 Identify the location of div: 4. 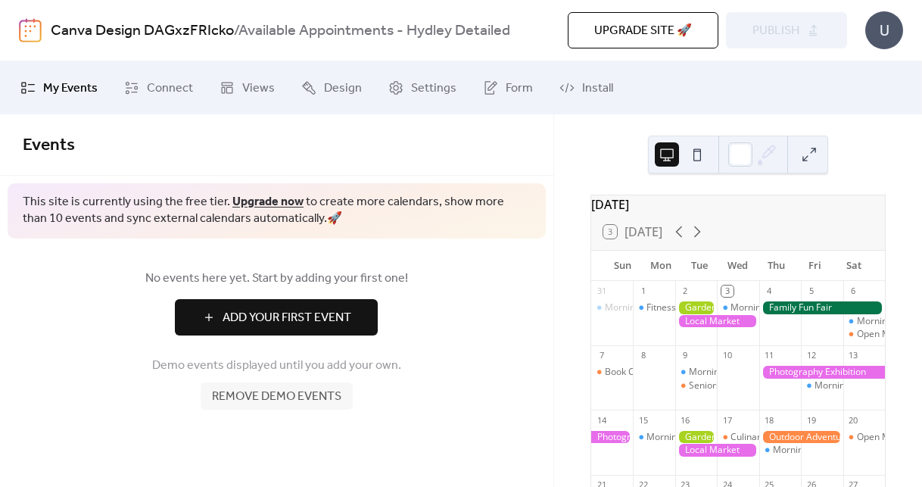
(769, 291).